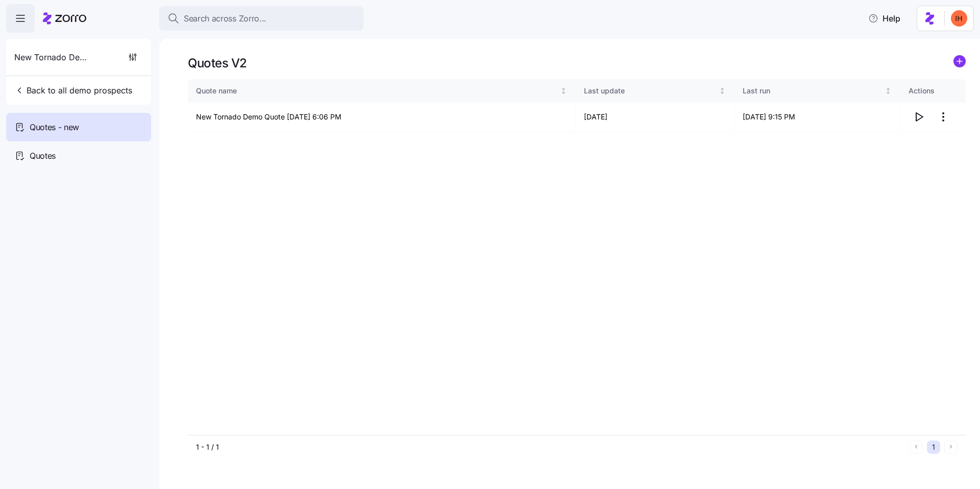 The image size is (980, 489). What do you see at coordinates (951, 447) in the screenshot?
I see `button: Next page` at bounding box center [951, 447].